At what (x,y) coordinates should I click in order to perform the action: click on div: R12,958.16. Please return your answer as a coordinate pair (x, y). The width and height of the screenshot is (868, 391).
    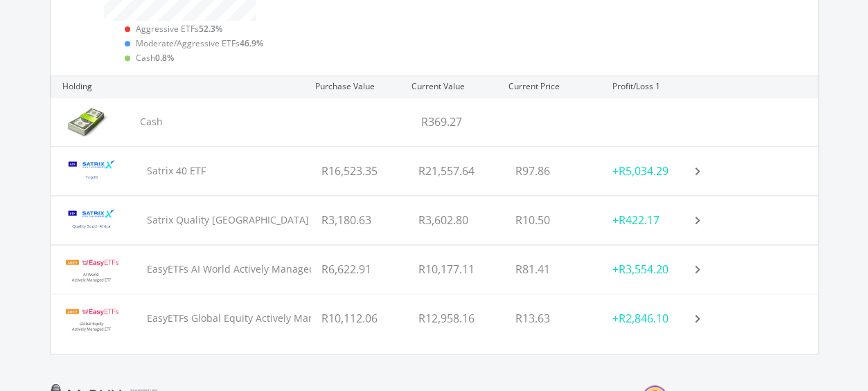
    Looking at the image, I should click on (457, 319).